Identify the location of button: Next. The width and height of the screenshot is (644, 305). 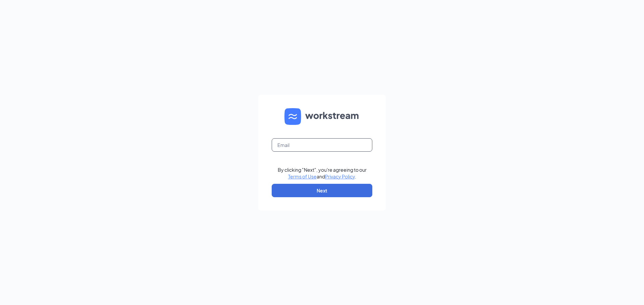
(322, 191).